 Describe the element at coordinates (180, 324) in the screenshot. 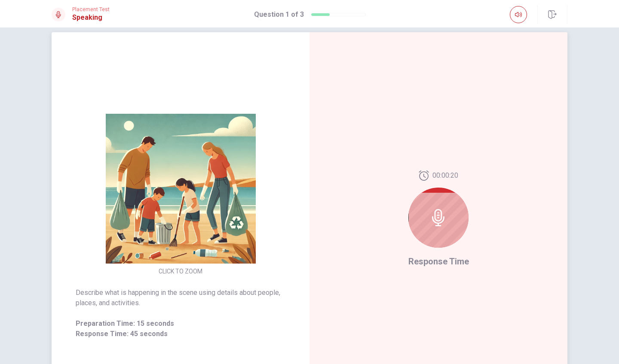

I see `span: Preparation Time: 15 seconds` at that location.